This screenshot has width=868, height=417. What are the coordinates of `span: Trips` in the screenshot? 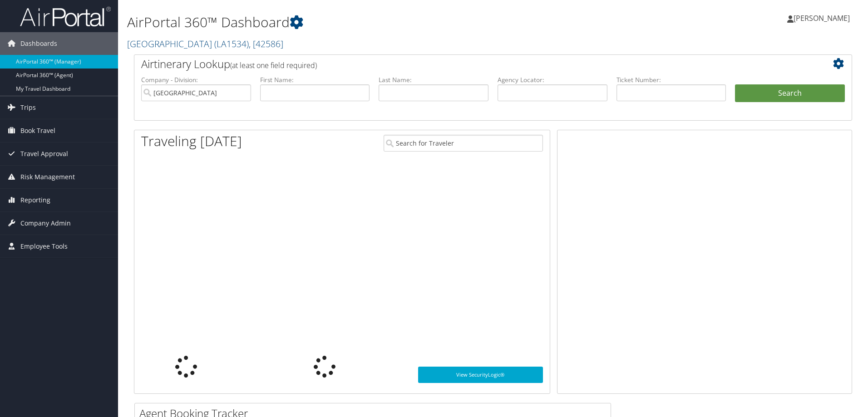 It's located at (28, 108).